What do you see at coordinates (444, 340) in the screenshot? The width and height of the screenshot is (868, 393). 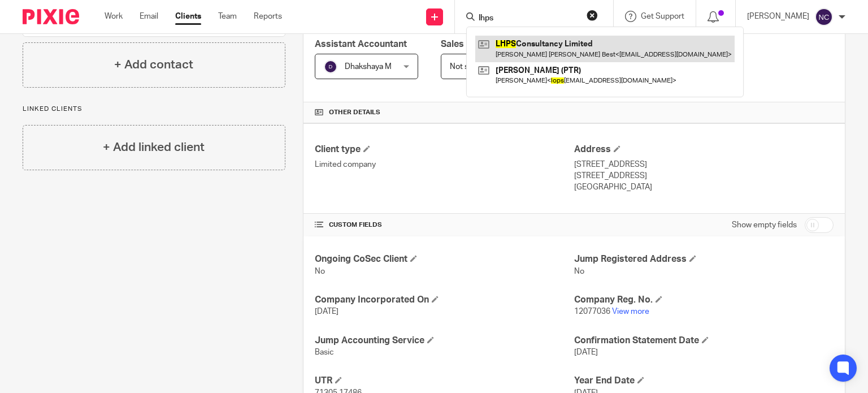 I see `h4: Jump Accounting Service` at bounding box center [444, 340].